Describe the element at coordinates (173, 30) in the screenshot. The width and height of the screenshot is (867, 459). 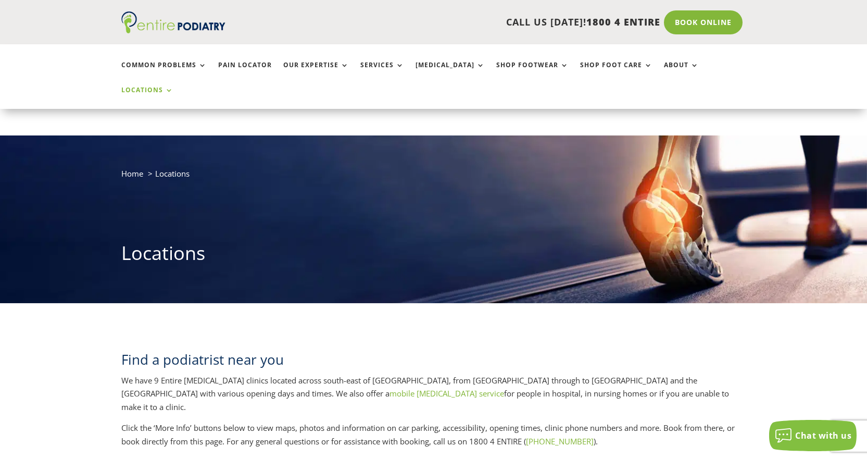
I see `a: Entire Podiatry` at that location.